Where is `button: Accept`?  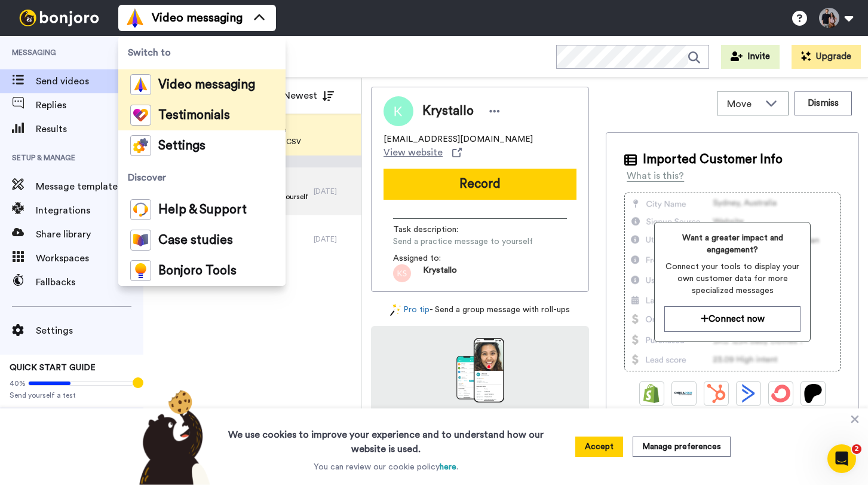 button: Accept is located at coordinates (600, 447).